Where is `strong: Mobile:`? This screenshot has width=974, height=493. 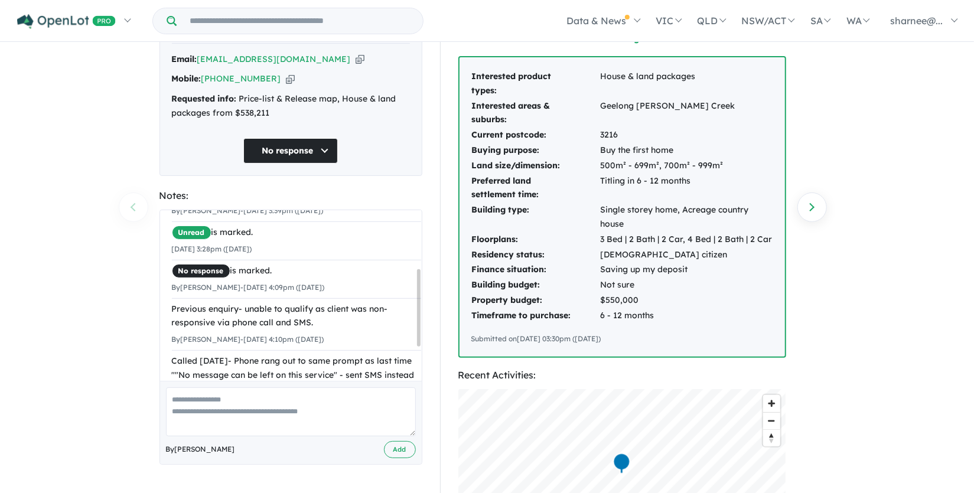
strong: Mobile: is located at coordinates (187, 79).